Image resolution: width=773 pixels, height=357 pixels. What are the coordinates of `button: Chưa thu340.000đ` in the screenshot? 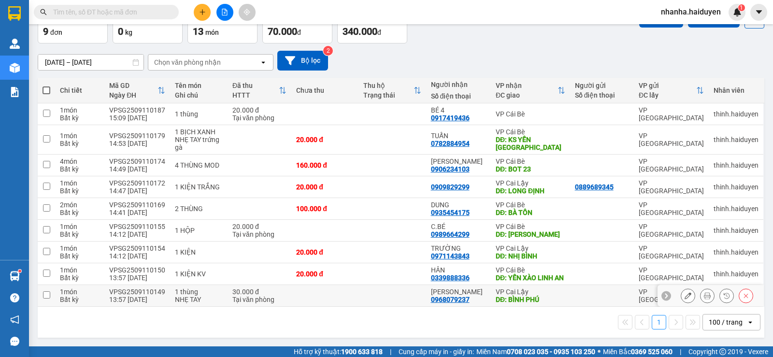 It's located at (372, 26).